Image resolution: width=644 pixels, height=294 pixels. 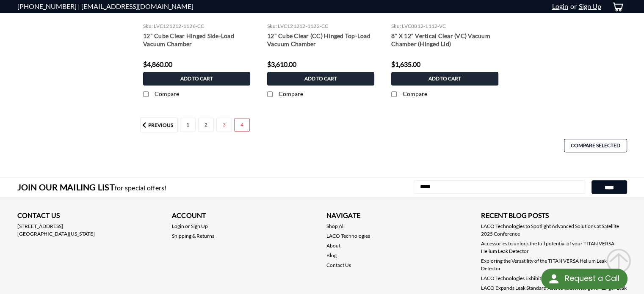 What do you see at coordinates (174, 26) in the screenshot?
I see `a: sku: LVC121212-1126-CC` at bounding box center [174, 26].